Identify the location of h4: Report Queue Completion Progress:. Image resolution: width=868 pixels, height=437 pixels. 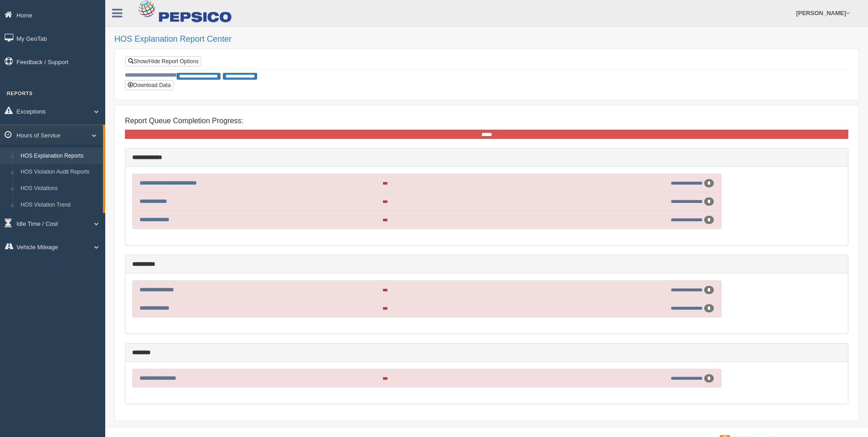
(486, 120).